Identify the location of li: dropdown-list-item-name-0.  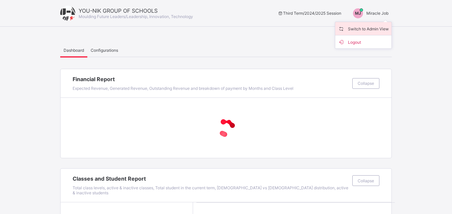
(363, 29).